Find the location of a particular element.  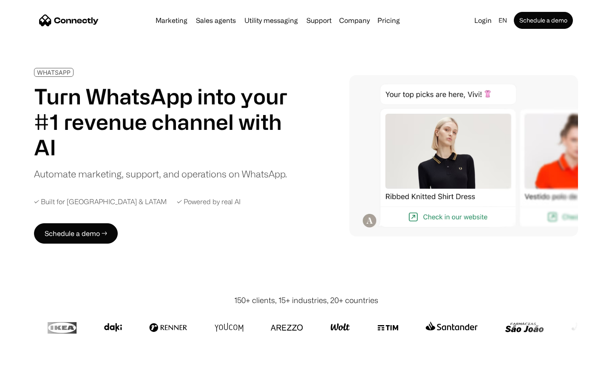

div: WHATSAPP is located at coordinates (54, 72).